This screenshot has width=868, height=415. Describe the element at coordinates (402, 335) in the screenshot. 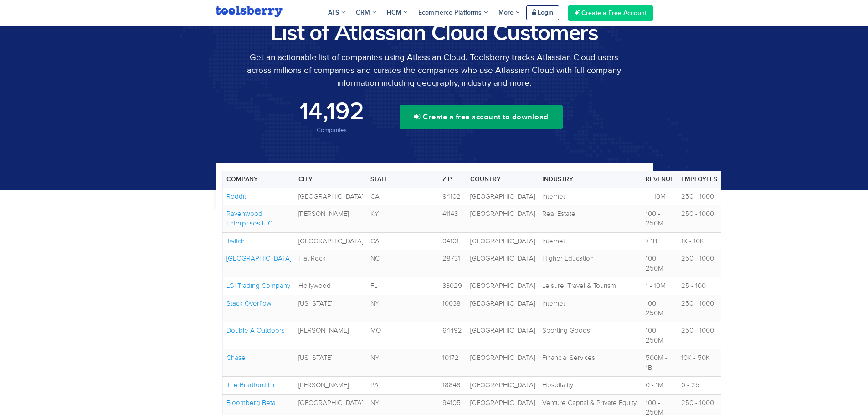

I see `td: MO` at that location.